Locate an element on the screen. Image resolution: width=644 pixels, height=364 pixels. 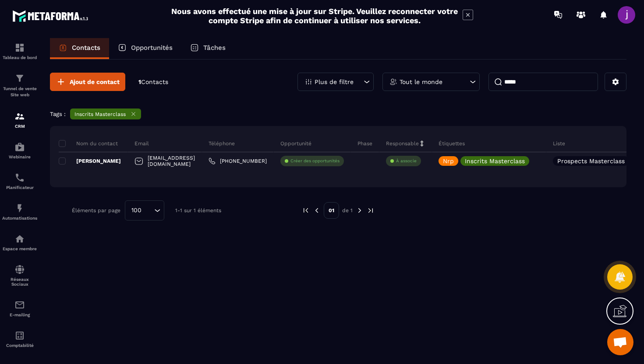
h2: Nous avons effectué une mise à jour sur Stripe. Veuillez reconnecter votre compte Stripe afin de ... is located at coordinates (315, 16).